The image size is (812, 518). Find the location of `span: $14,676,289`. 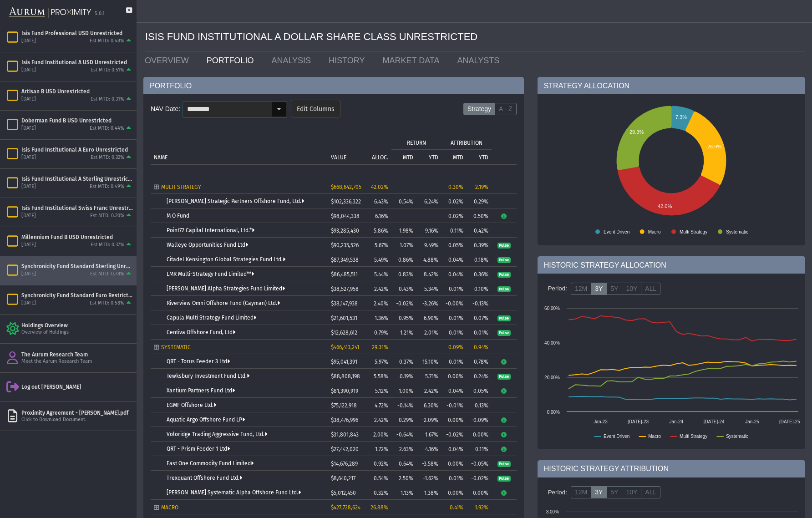

span: $14,676,289 is located at coordinates (344, 464).